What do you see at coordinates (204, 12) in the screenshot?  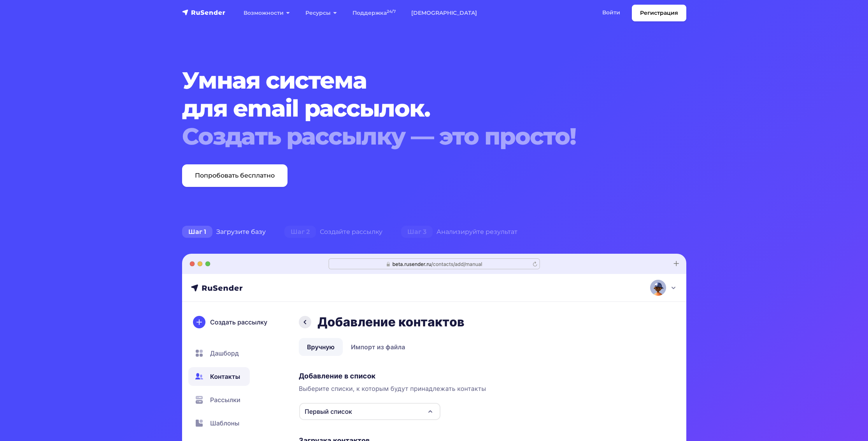 I see `img: RuSender` at bounding box center [204, 12].